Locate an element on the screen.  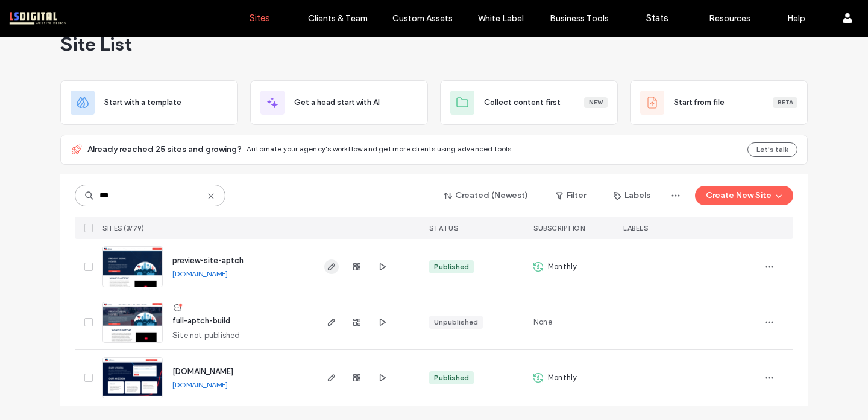
span: LABELS is located at coordinates (635, 228).